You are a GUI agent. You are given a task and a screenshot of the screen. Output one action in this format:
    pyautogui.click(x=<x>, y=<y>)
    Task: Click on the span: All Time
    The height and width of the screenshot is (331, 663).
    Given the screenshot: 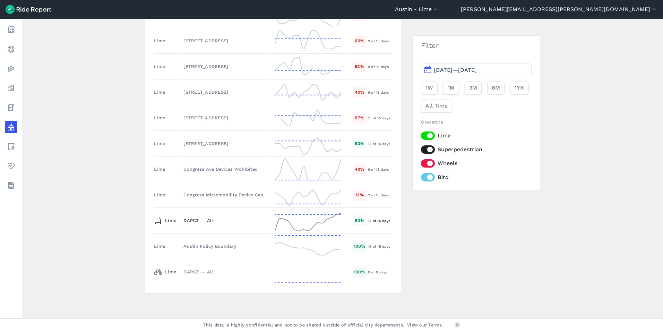 What is the action you would take?
    pyautogui.click(x=437, y=106)
    